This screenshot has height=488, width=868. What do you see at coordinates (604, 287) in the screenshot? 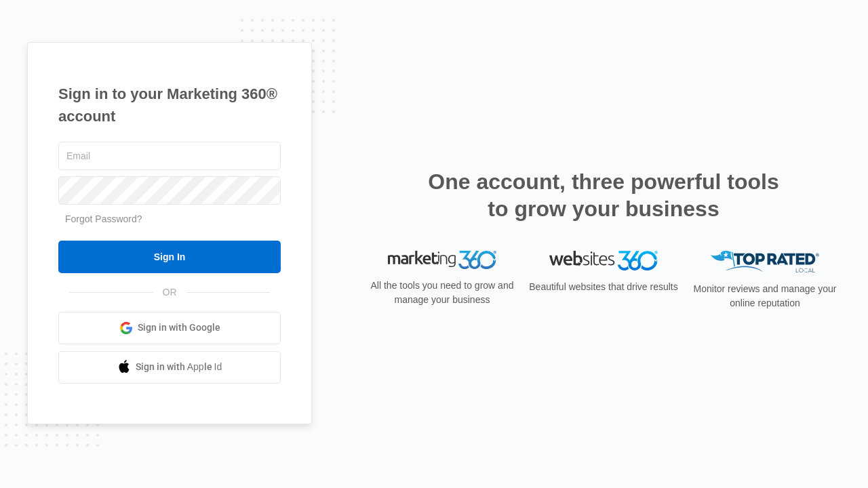
I see `p: Beautiful websites that drive results` at bounding box center [604, 287].